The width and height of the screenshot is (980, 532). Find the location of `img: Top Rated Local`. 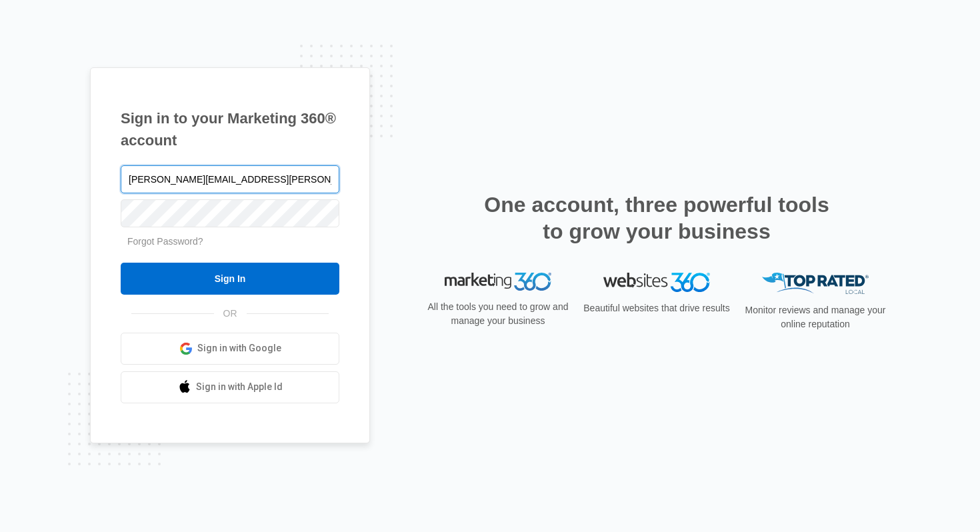

img: Top Rated Local is located at coordinates (815, 283).